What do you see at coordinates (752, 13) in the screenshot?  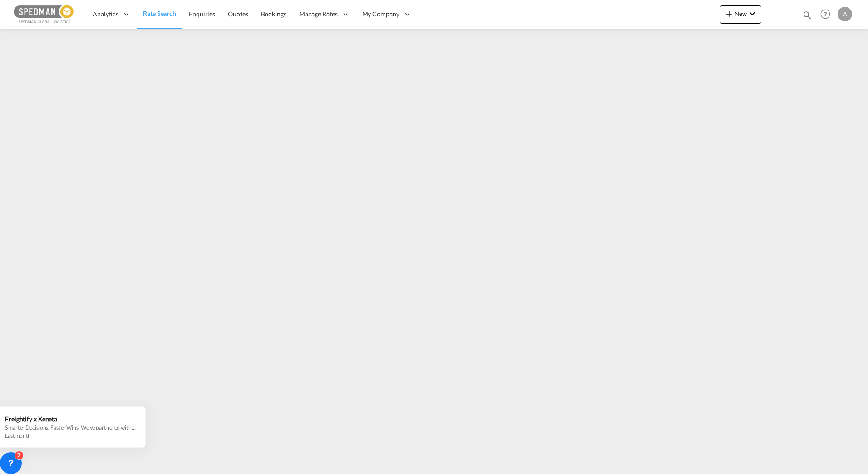 I see `md-icon: icon-chevron-down` at bounding box center [752, 13].